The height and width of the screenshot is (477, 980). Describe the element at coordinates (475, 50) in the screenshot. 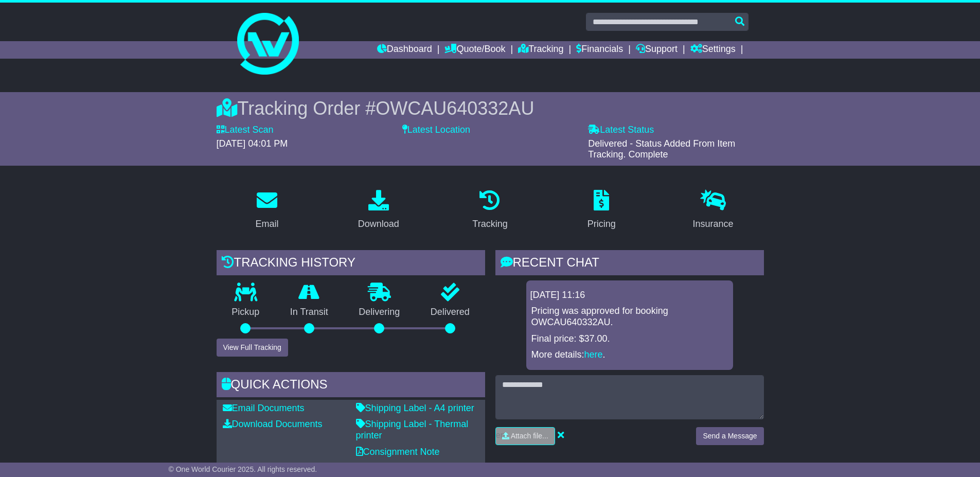

I see `a: Quote/Book` at that location.